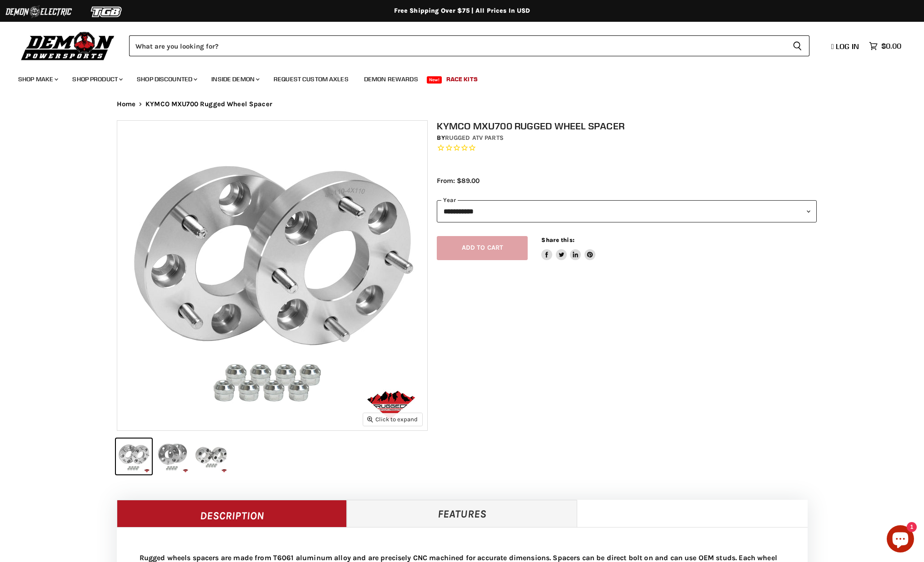 This screenshot has width=924, height=562. I want to click on span: Log in, so click(847, 47).